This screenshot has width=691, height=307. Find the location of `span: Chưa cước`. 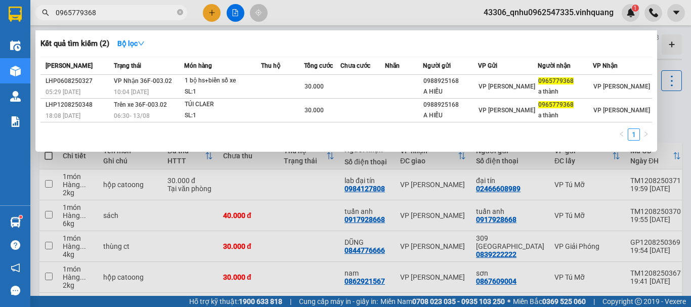

span: Chưa cước is located at coordinates (355, 66).